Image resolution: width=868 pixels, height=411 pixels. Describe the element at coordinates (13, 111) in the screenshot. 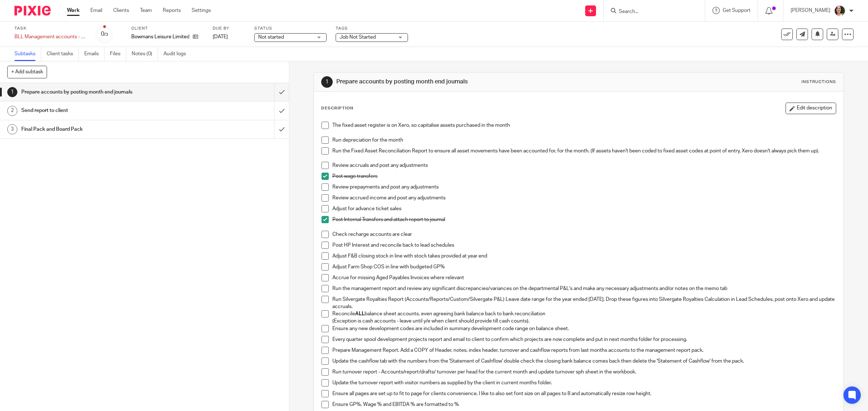

I see `div: 2` at that location.